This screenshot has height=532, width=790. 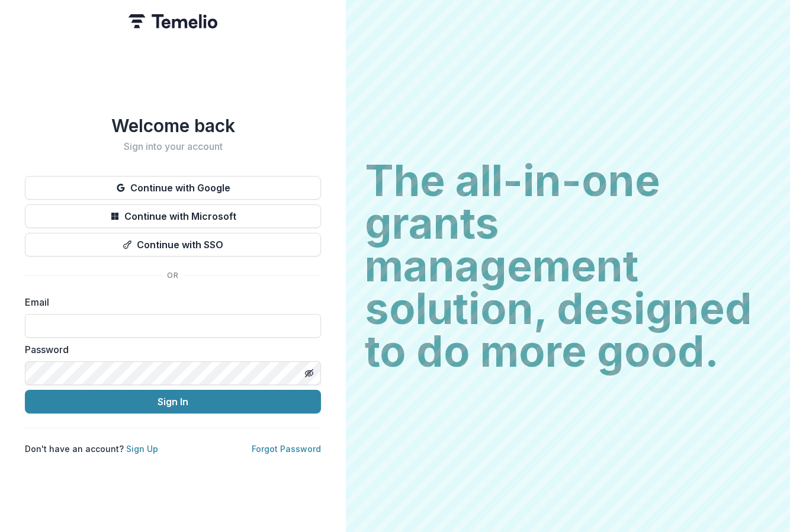 What do you see at coordinates (309, 373) in the screenshot?
I see `button: Toggle password visibility` at bounding box center [309, 373].